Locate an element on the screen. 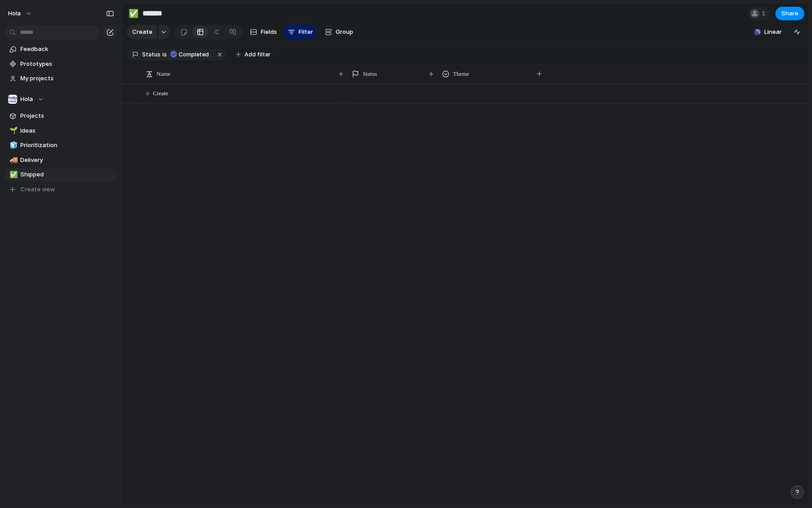  button: Share is located at coordinates (790, 13).